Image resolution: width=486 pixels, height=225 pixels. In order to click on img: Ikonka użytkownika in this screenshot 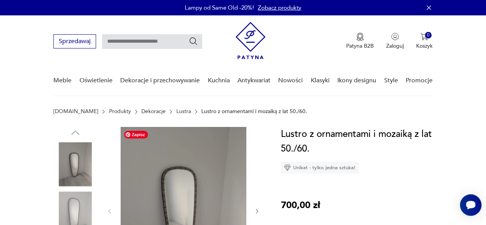, I will do `click(395, 36)`.